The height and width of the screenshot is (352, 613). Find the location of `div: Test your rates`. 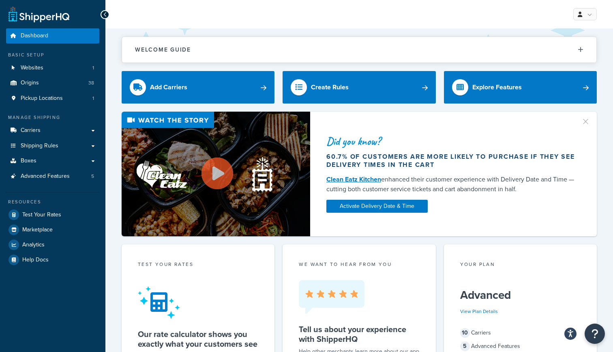

div: Test your rates is located at coordinates (198, 265).